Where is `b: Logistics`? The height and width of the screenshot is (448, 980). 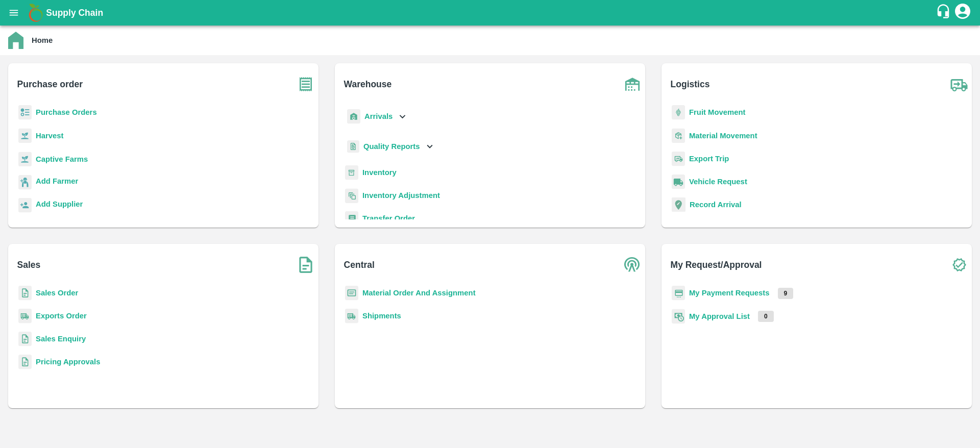 b: Logistics is located at coordinates (689, 85).